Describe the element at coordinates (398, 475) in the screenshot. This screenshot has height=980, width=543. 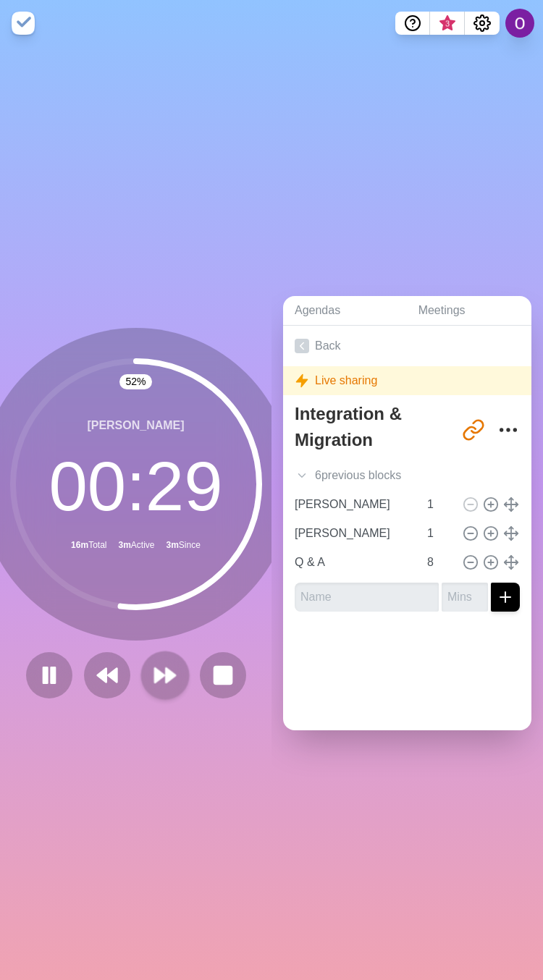
I see `span: s` at that location.